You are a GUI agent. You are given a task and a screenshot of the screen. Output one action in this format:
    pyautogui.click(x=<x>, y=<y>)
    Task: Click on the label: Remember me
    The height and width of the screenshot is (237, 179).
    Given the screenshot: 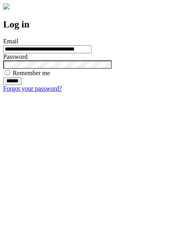 What is the action you would take?
    pyautogui.click(x=31, y=73)
    